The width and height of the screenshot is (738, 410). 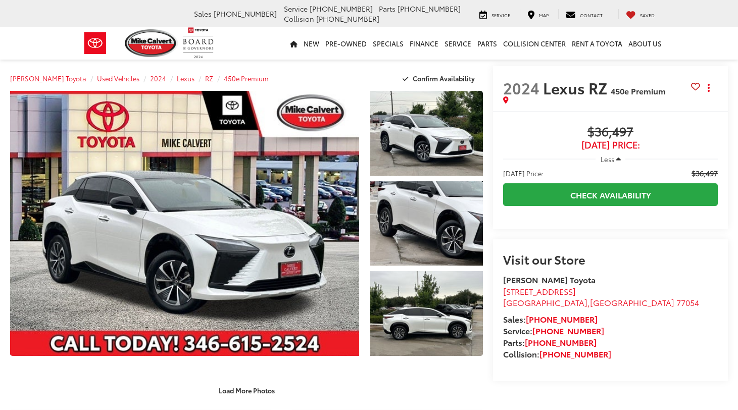 What do you see at coordinates (645, 43) in the screenshot?
I see `a: About Us` at bounding box center [645, 43].